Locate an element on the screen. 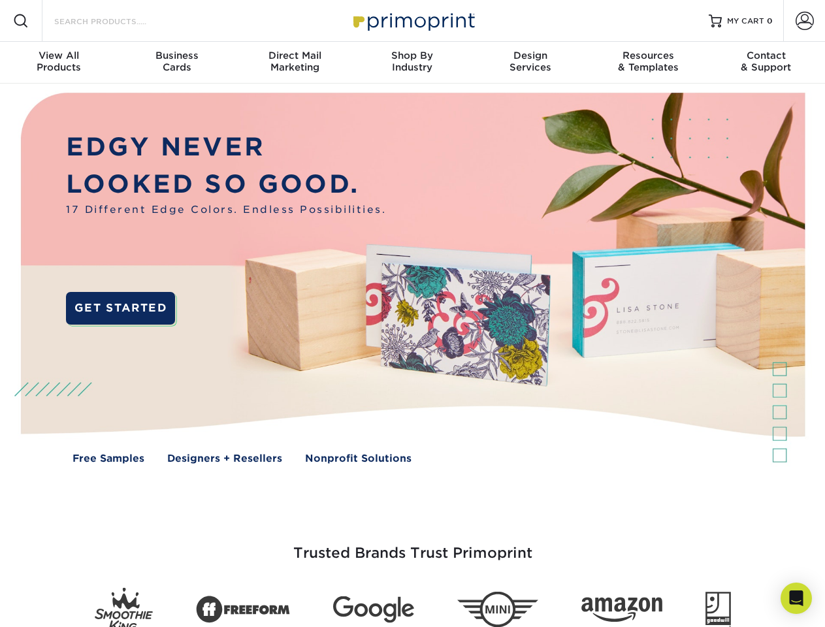  div: & Support is located at coordinates (767, 61).